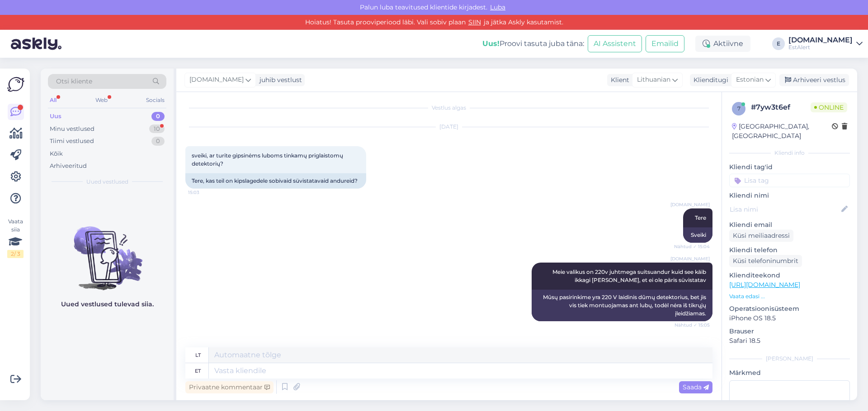  I want to click on div: Web, so click(101, 100).